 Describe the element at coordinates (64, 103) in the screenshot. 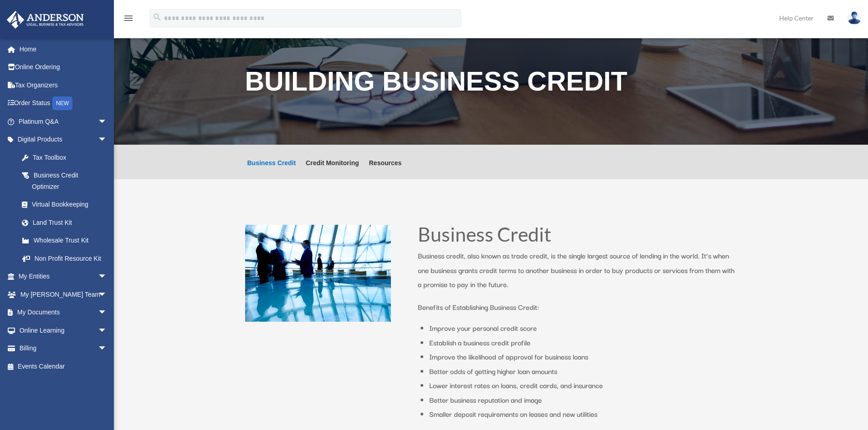

I see `a: Order StatusNEW` at that location.